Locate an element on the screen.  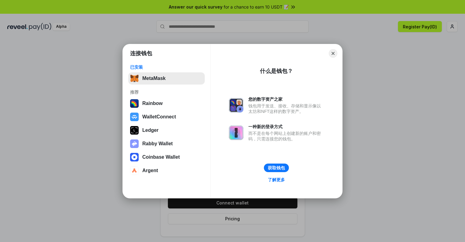
button: Argent is located at coordinates (167, 170).